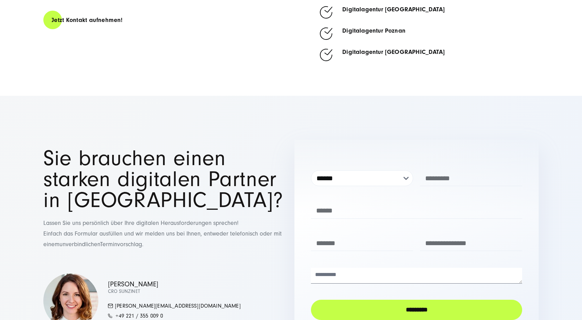  I want to click on span: unverbindlichen, so click(80, 244).